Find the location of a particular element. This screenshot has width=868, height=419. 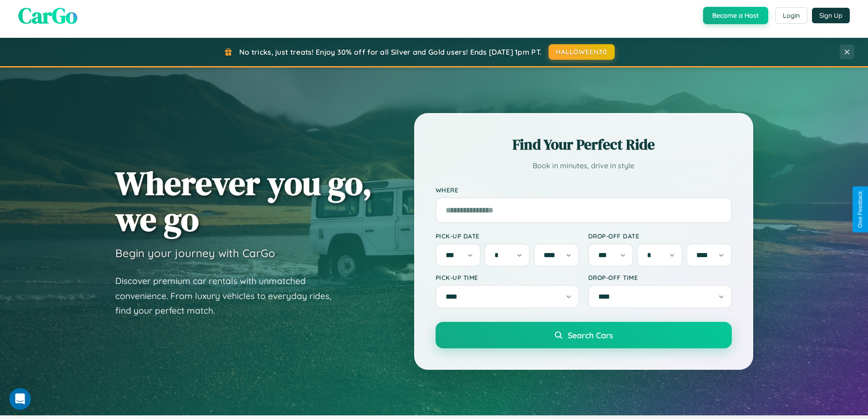

button: Sign Up is located at coordinates (831, 15).